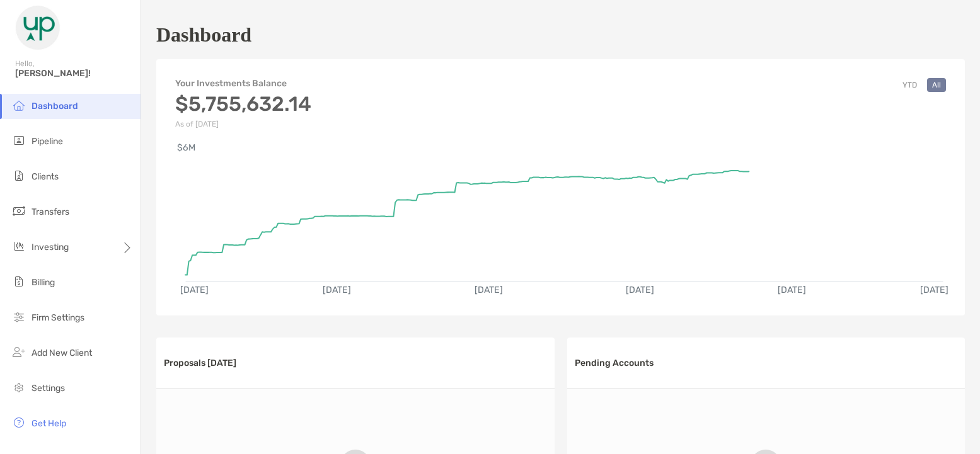 The width and height of the screenshot is (980, 454). What do you see at coordinates (19, 352) in the screenshot?
I see `img: add_new_client icon` at bounding box center [19, 352].